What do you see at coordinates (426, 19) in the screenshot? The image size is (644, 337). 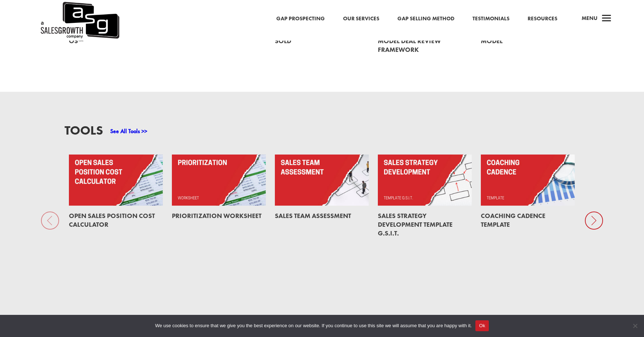 I see `a: Gap Selling Method` at bounding box center [426, 19].